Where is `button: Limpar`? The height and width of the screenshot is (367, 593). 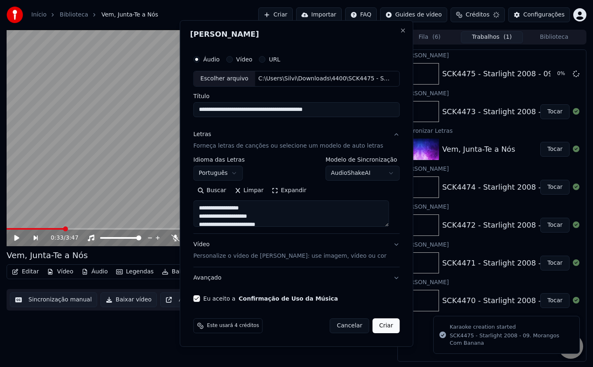 button: Limpar is located at coordinates (249, 190).